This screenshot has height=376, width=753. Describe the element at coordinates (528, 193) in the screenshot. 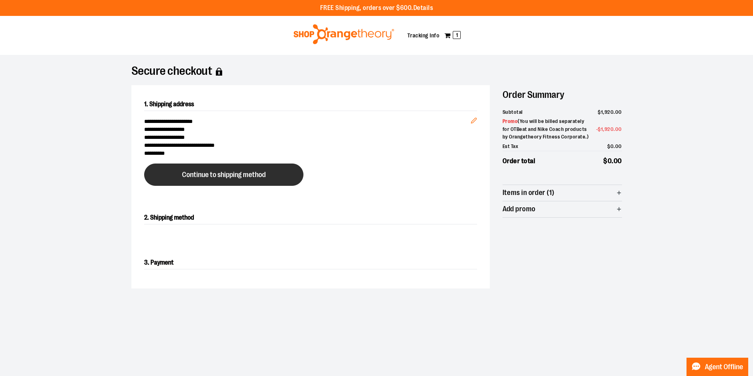

I see `span: Items in order (1)` at that location.